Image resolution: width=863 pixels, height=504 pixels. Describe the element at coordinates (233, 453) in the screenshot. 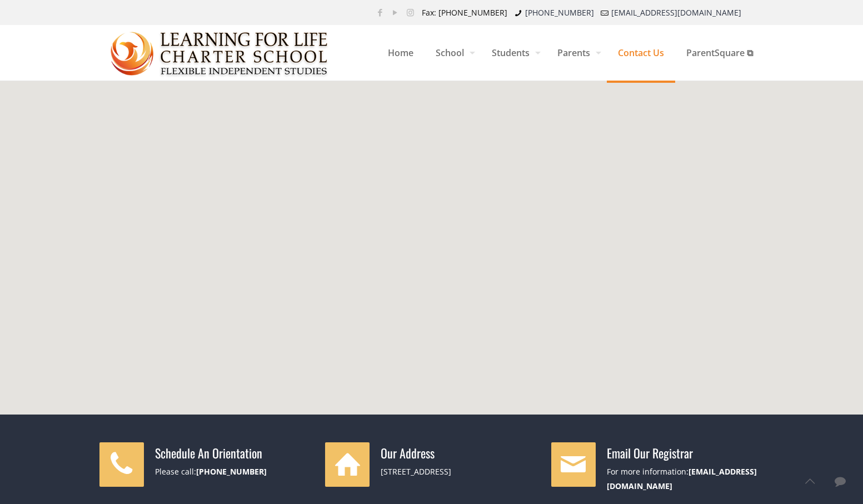

I see `h4: Schedule An Orientation` at that location.